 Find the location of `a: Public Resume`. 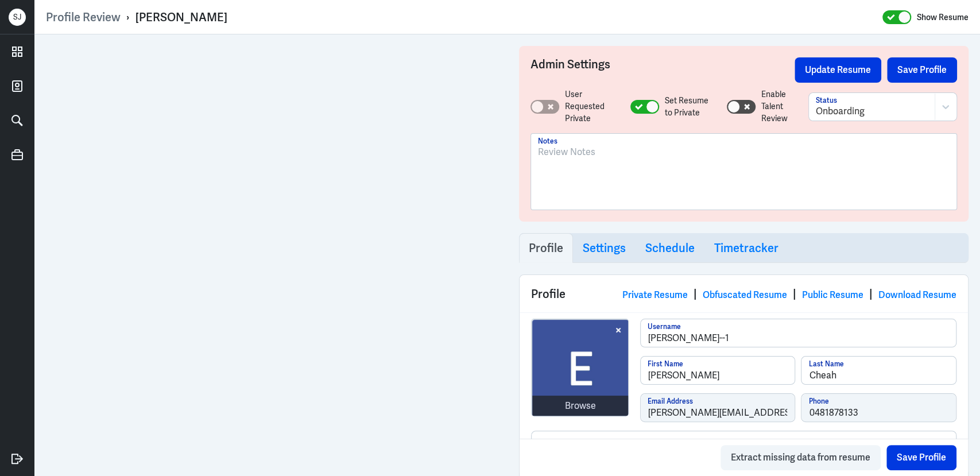

a: Public Resume is located at coordinates (833, 295).